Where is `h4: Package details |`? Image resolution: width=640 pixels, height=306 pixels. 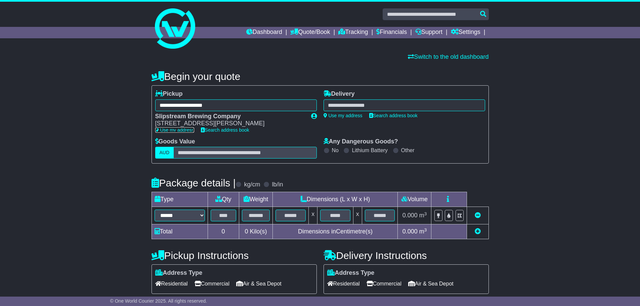
h4: Package details | is located at coordinates (193, 183).